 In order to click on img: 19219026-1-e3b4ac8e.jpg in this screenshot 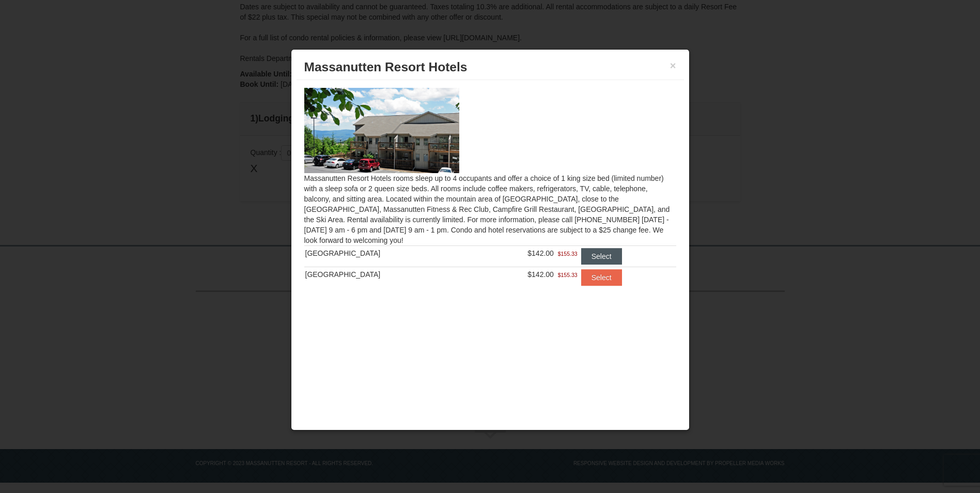, I will do `click(381, 130)`.